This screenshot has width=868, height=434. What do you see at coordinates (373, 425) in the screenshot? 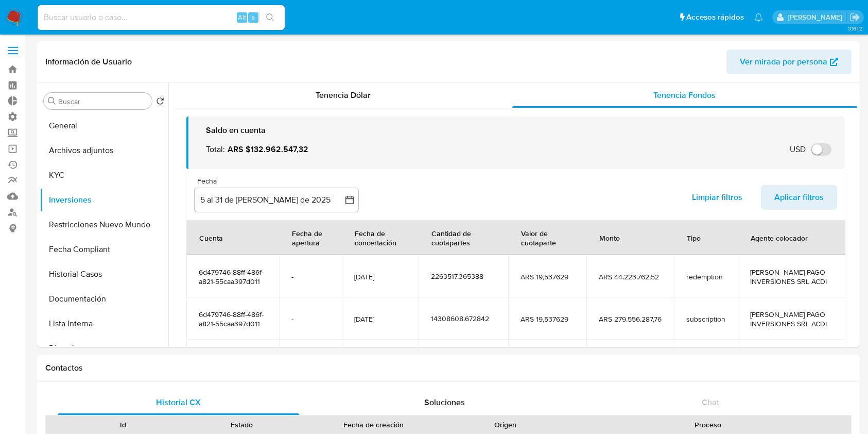
I see `div: Fecha de creación` at bounding box center [373, 425].